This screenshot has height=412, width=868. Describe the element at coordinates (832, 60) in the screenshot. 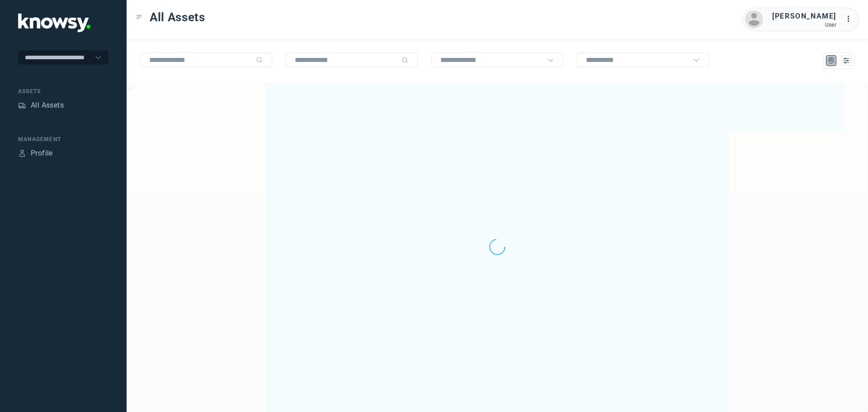

I see `div: Map` at that location.